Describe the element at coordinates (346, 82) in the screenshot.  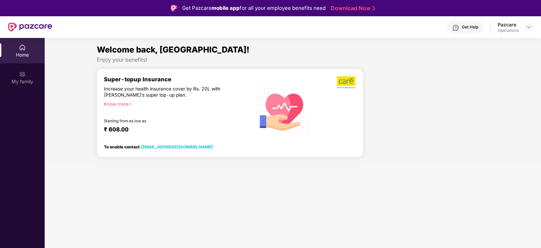
I see `img: b5dec4f62d2307b9de63beb79f102df3.png` at that location.